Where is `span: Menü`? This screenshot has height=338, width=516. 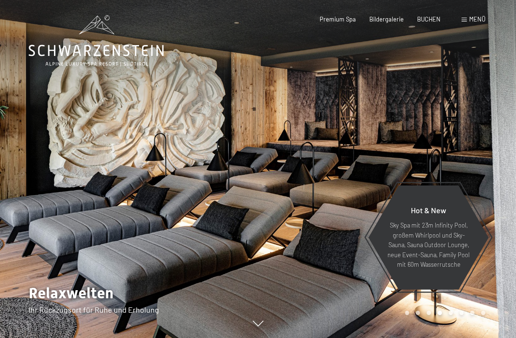 span: Menü is located at coordinates (477, 19).